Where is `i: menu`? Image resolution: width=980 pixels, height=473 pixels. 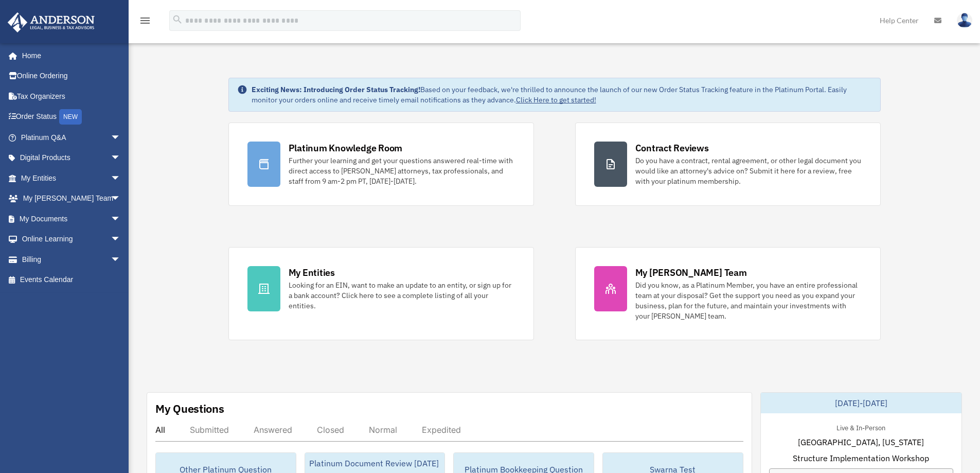 i: menu is located at coordinates (145, 21).